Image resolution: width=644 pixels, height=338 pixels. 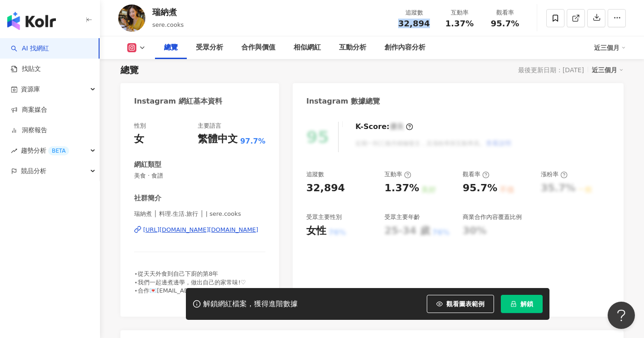 I want to click on a: searchAI 找網紅, so click(x=30, y=48).